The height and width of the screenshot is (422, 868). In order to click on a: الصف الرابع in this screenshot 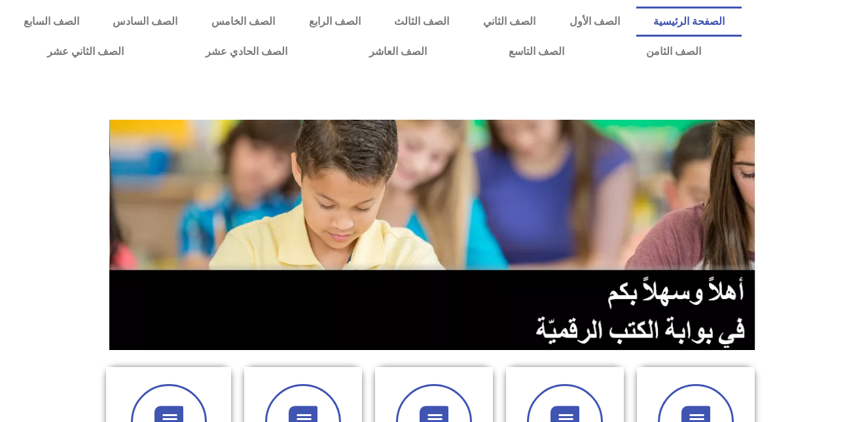, I will do `click(335, 22)`.